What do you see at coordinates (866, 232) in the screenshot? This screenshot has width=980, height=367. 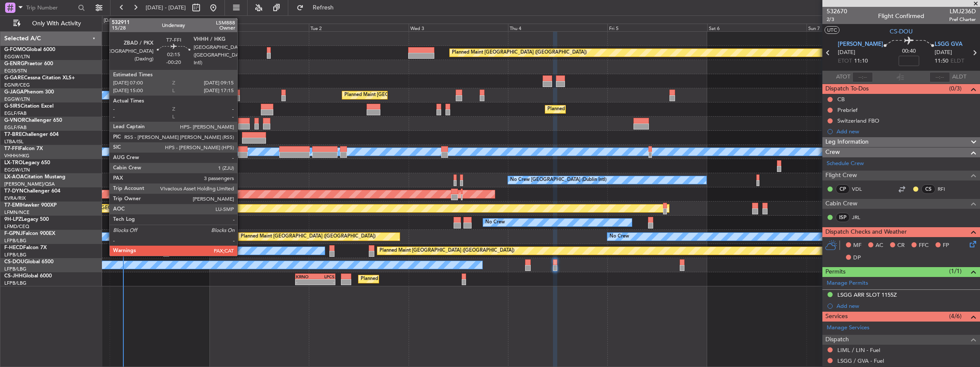 I see `span: Dispatch Checks and Weather` at bounding box center [866, 232].